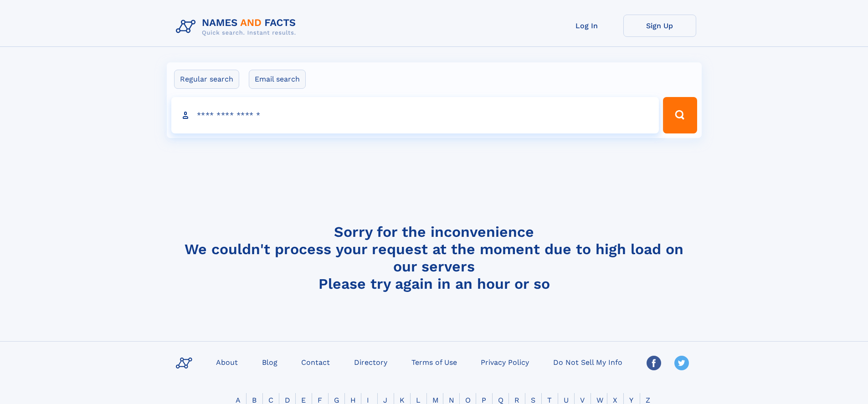 The width and height of the screenshot is (868, 404). What do you see at coordinates (315, 362) in the screenshot?
I see `a: Contact` at bounding box center [315, 362].